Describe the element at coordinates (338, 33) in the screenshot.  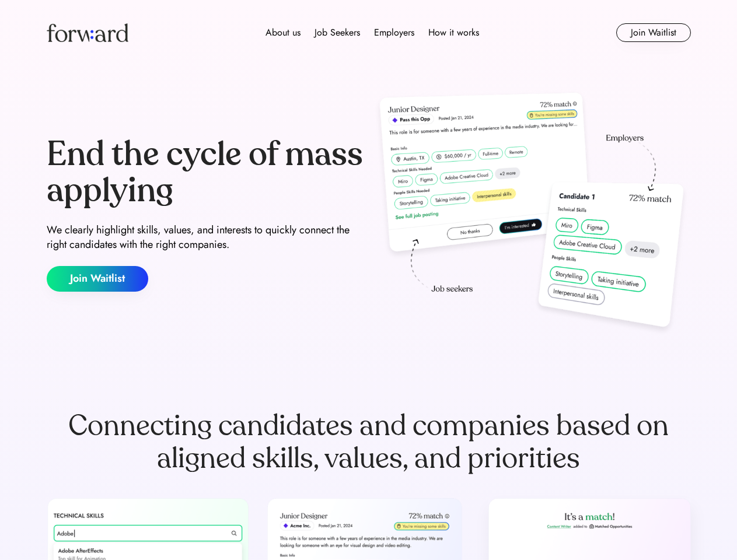
I see `div: Job Seekers` at that location.